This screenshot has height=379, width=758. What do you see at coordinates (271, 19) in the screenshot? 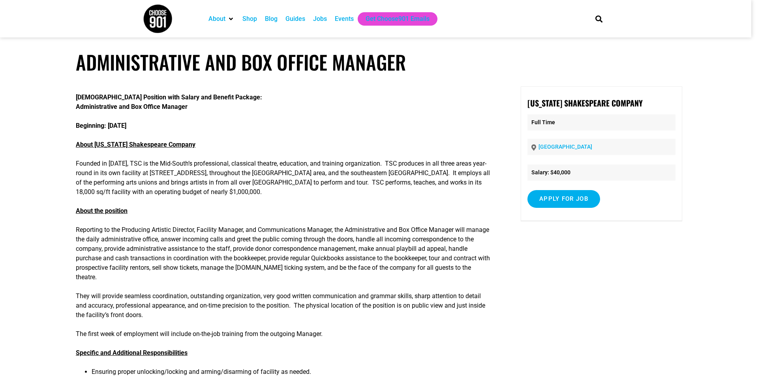
I see `div: Blog` at bounding box center [271, 19].